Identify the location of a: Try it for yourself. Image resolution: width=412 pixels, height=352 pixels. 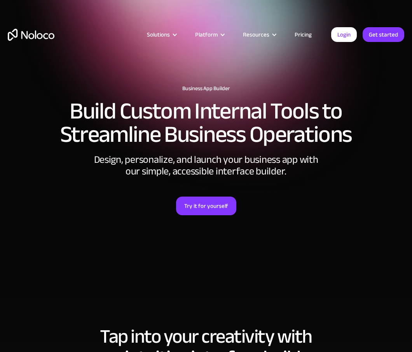
(206, 206).